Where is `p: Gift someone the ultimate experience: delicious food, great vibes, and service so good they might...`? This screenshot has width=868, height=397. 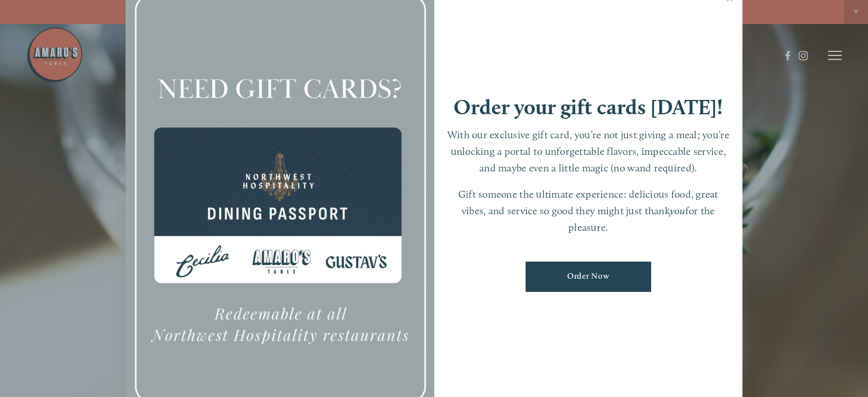
p: Gift someone the ultimate experience: delicious food, great vibes, and service so good they might... is located at coordinates (588, 211).